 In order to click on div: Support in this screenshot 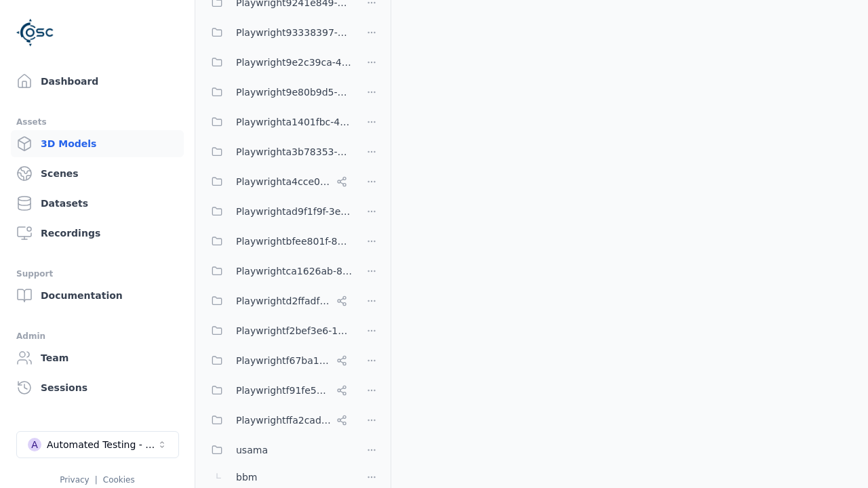, I will do `click(97, 274)`.